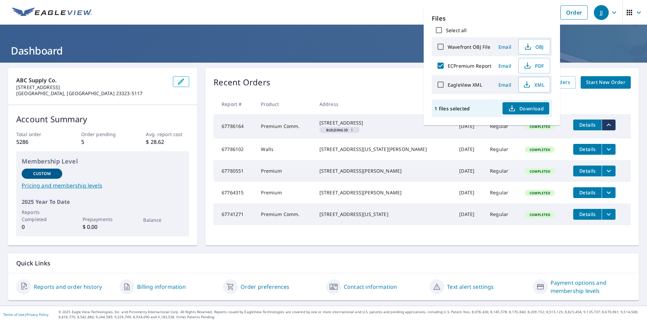 This screenshot has width=647, height=323. What do you see at coordinates (324, 263) in the screenshot?
I see `p: Quick Links` at bounding box center [324, 263].